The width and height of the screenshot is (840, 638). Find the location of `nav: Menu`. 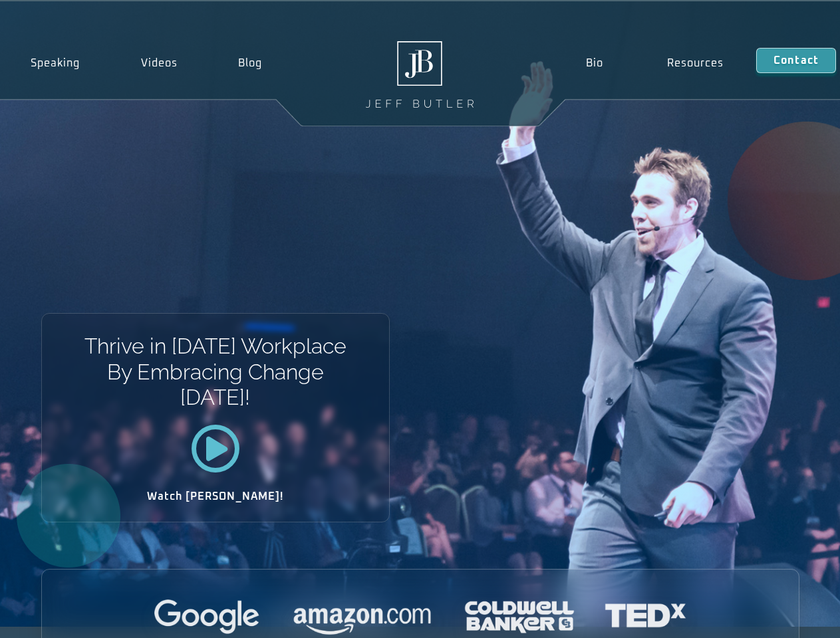

nav: Menu is located at coordinates (654, 63).